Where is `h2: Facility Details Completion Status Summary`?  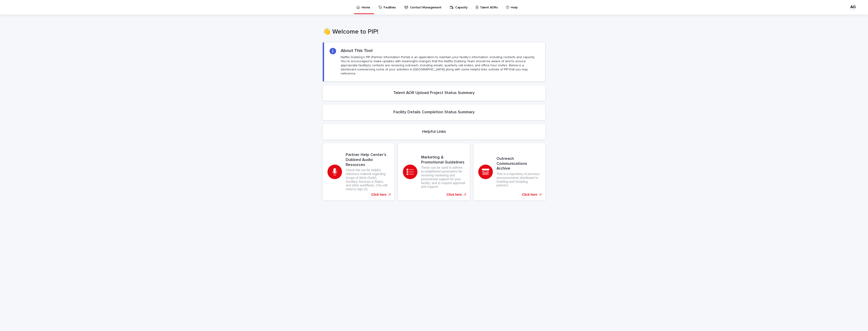
h2: Facility Details Completion Status Summary is located at coordinates (434, 113).